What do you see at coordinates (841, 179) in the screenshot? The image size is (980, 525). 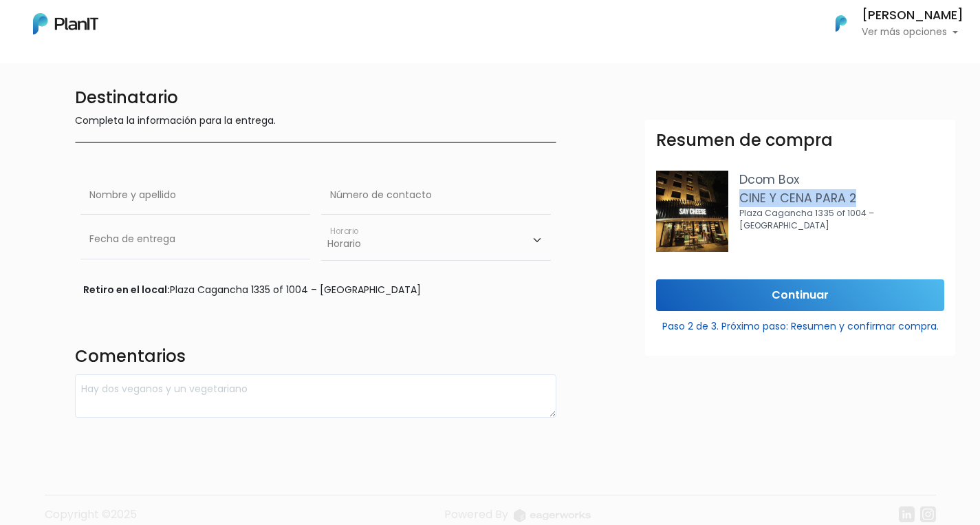 I see `p: Dcom Box` at bounding box center [841, 179].